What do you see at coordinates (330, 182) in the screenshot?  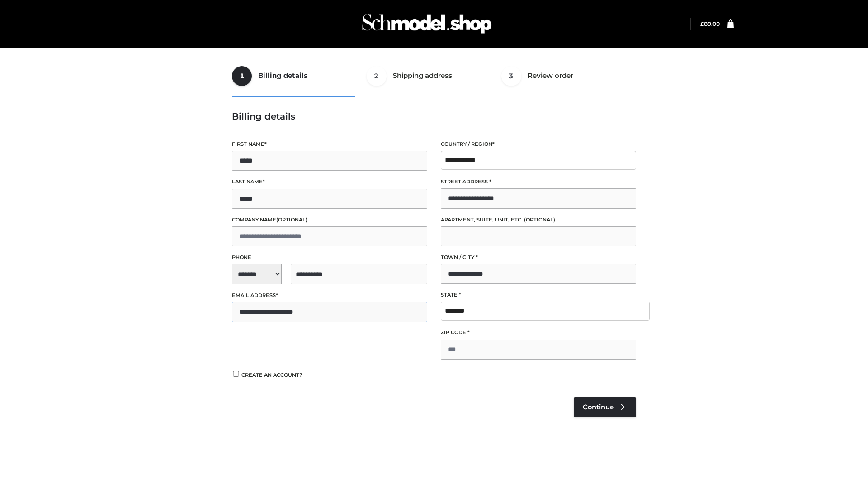 I see `label: Last name` at bounding box center [330, 182].